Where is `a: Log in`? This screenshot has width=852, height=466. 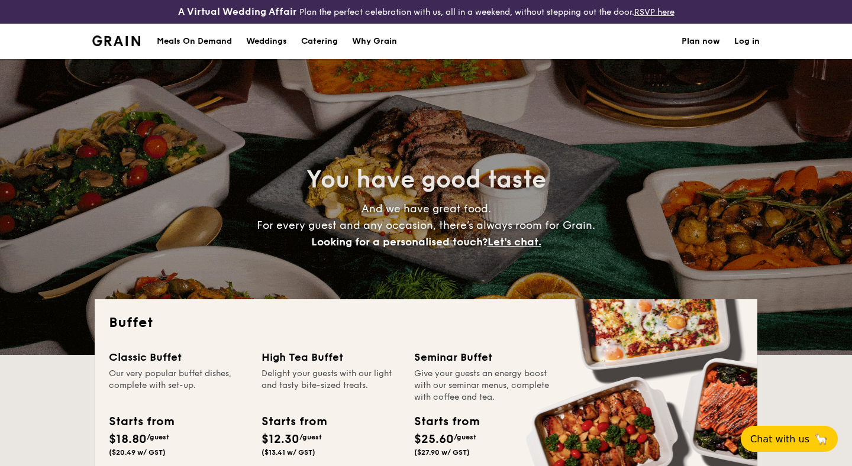 a: Log in is located at coordinates (746, 41).